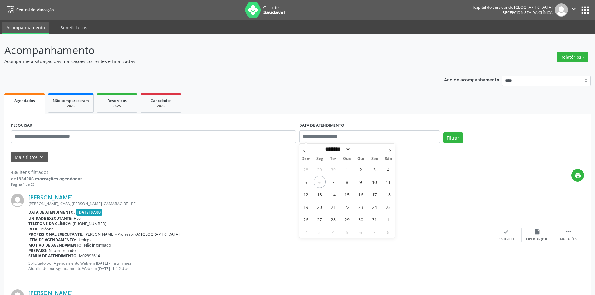 Image resolution: width=595 pixels, height=295 pixels. What do you see at coordinates (361, 219) in the screenshot?
I see `span: Outubro 30, 2025` at bounding box center [361, 219].